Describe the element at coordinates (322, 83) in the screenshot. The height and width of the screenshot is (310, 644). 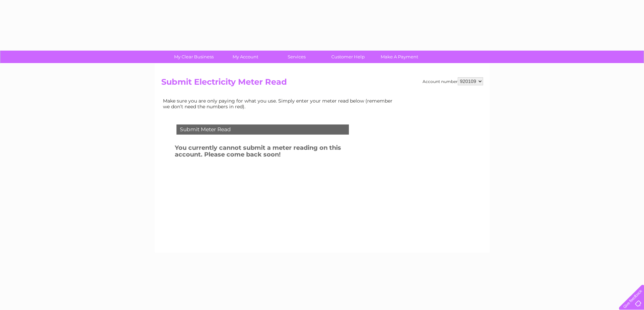
I see `h2: Submit Electricity Meter Read` at that location.